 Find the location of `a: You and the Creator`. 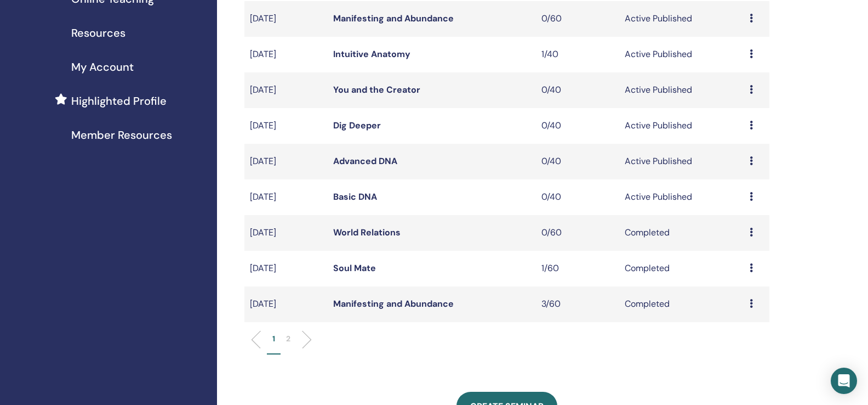

a: You and the Creator is located at coordinates (376, 89).